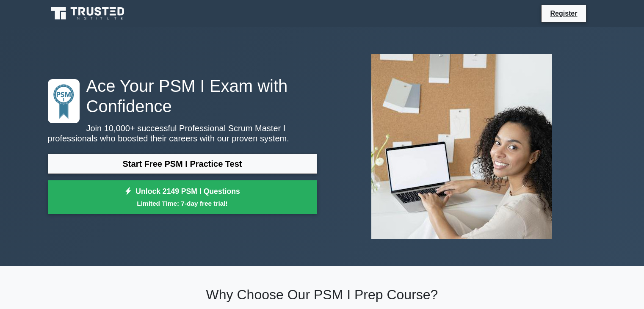  I want to click on a: Register, so click(564, 13).